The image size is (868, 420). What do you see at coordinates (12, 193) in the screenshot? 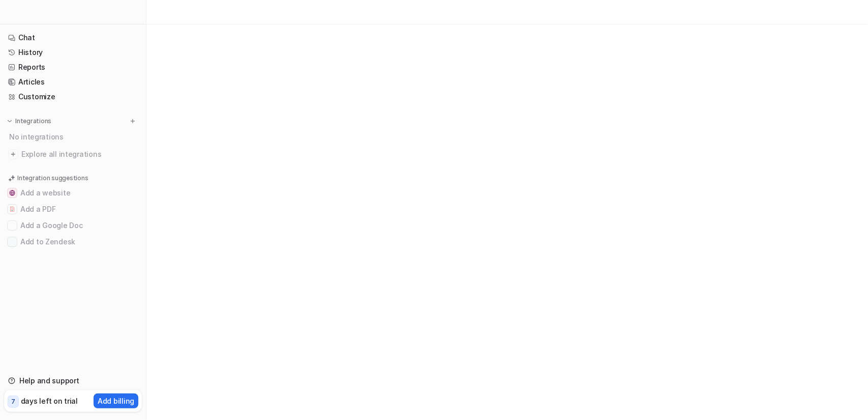
I see `img: Add a website` at bounding box center [12, 193].